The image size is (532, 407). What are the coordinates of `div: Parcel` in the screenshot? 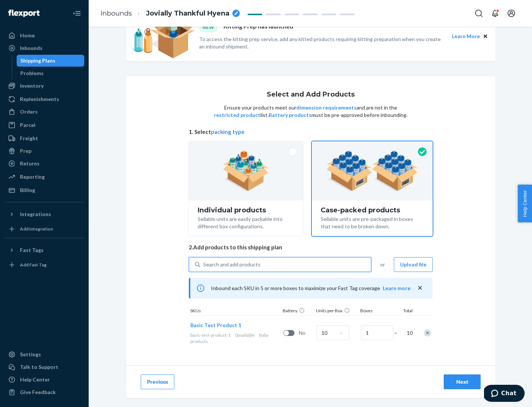 It's located at (28, 125).